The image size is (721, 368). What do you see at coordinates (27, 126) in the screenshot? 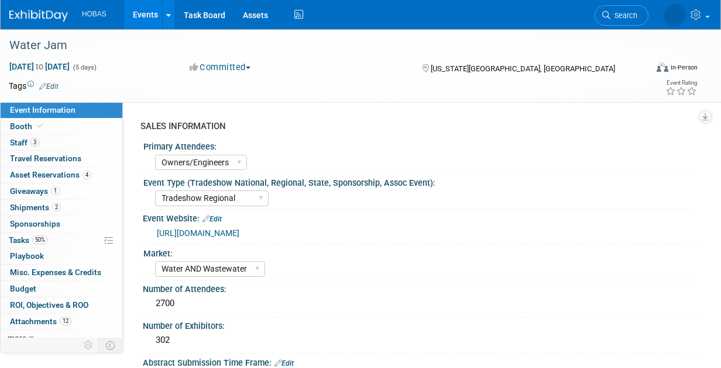
I see `span: Booth` at bounding box center [27, 126].